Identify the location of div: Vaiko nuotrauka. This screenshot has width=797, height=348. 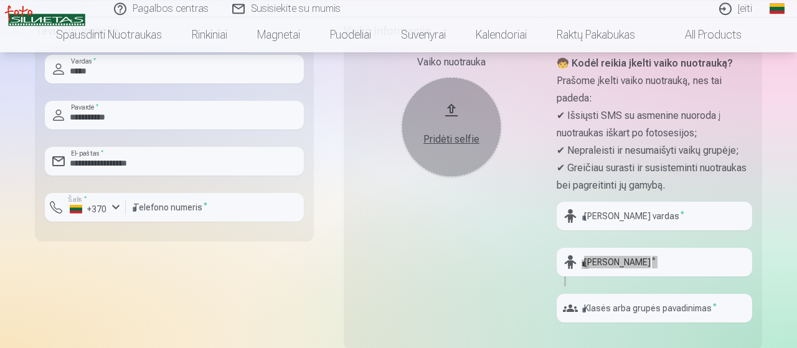
(452, 62).